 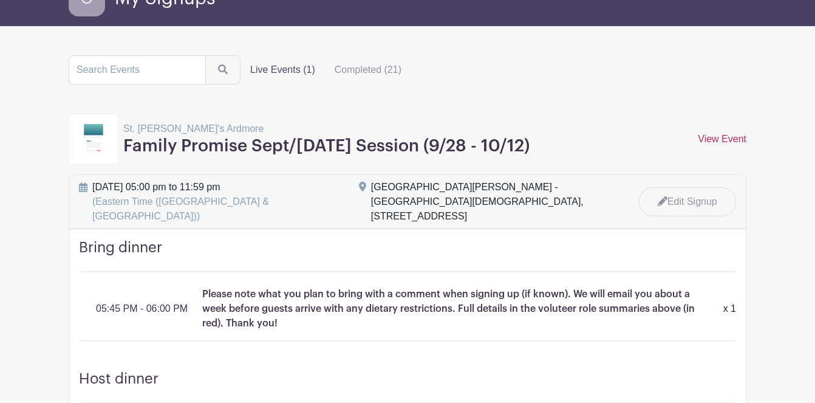 What do you see at coordinates (450, 309) in the screenshot?
I see `p: Please note what you plan to bring with a comment when signing up (if known). We will email you a...` at bounding box center [450, 309].